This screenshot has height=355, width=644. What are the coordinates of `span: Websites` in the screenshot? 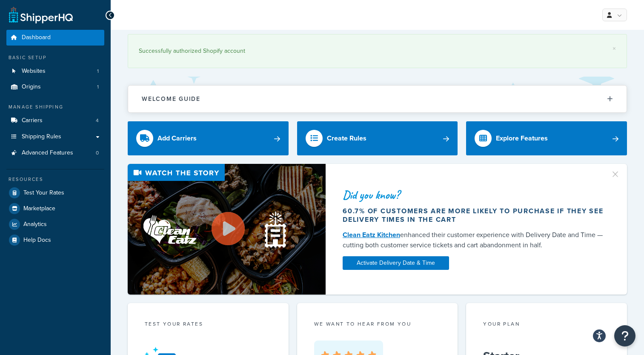 It's located at (34, 71).